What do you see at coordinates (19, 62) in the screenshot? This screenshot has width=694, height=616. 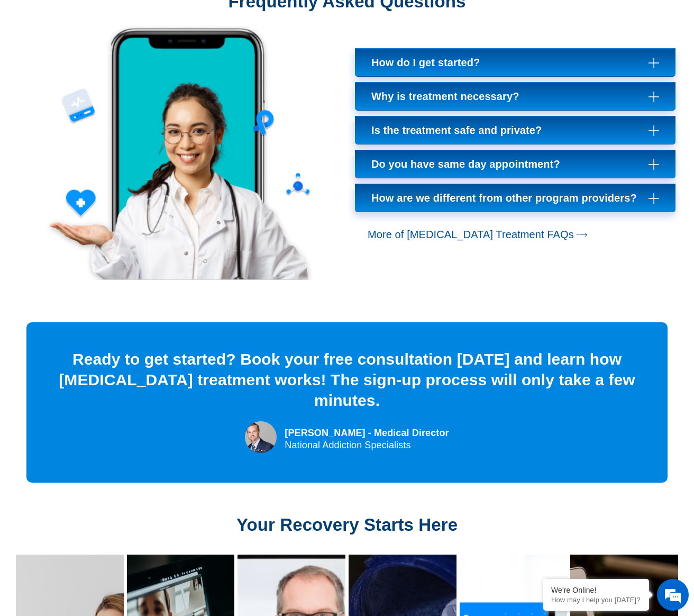 I see `div: Navigation go back` at bounding box center [19, 62].